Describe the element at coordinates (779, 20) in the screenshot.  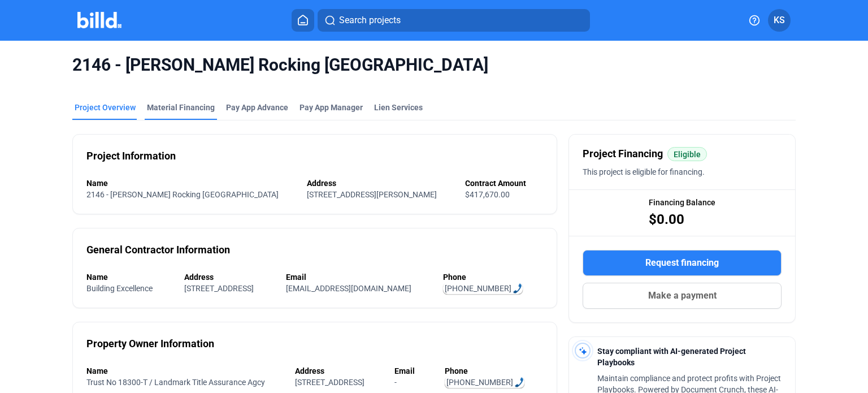
I see `span: KS` at that location.